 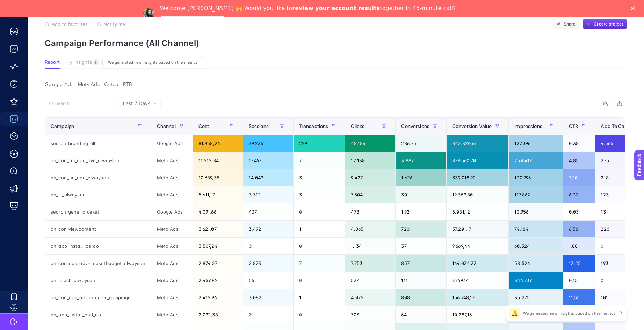 What do you see at coordinates (566, 25) in the screenshot?
I see `button: Share` at bounding box center [566, 25].